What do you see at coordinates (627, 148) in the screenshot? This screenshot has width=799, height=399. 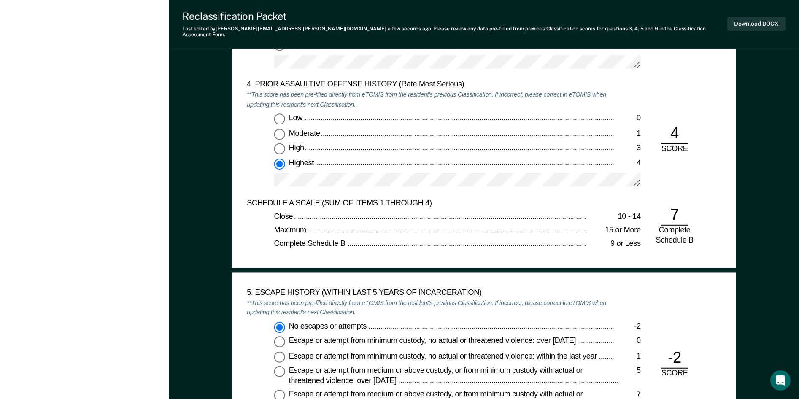 I see `div: 3` at bounding box center [627, 148].